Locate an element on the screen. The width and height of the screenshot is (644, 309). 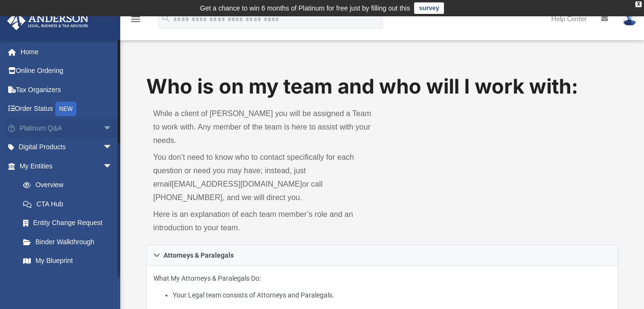
div: close is located at coordinates (638, 4).